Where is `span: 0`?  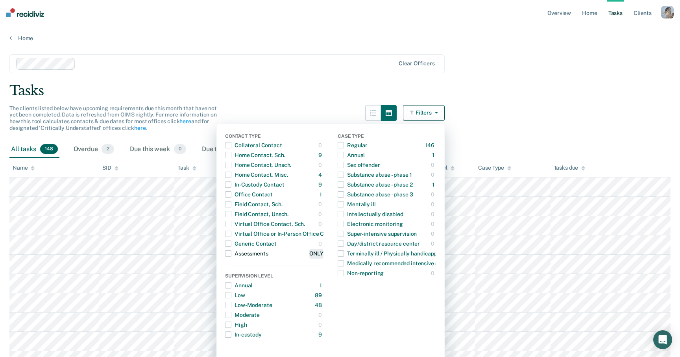
span: 0 is located at coordinates (180, 149).